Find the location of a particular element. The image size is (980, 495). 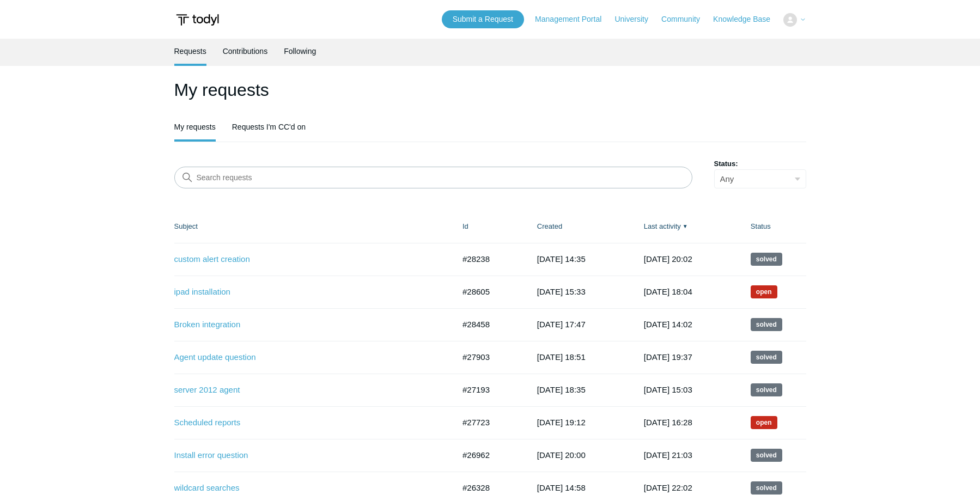

time: 2025-08-01T20:00:26+00:00 is located at coordinates (561, 455).